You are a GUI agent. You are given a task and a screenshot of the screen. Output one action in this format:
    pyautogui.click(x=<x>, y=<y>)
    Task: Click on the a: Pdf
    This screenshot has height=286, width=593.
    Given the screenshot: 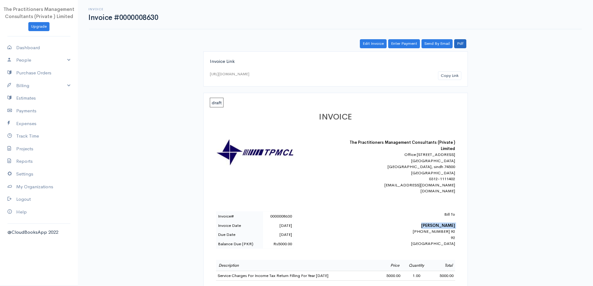 What is the action you would take?
    pyautogui.click(x=460, y=44)
    